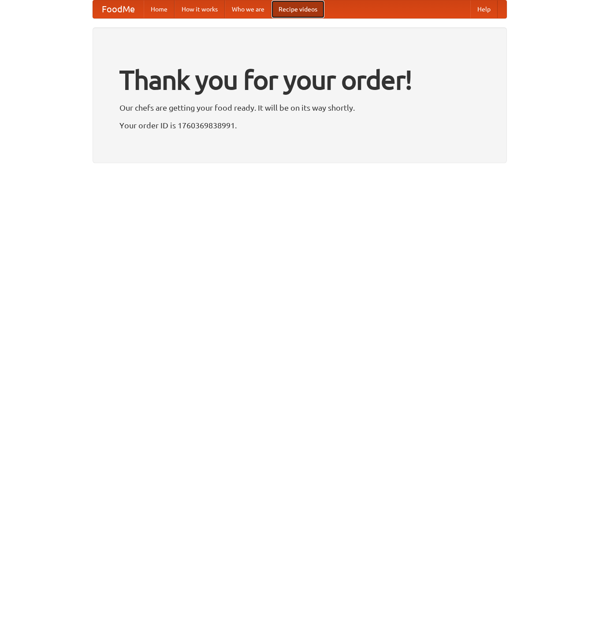  I want to click on a: FoodMe, so click(118, 9).